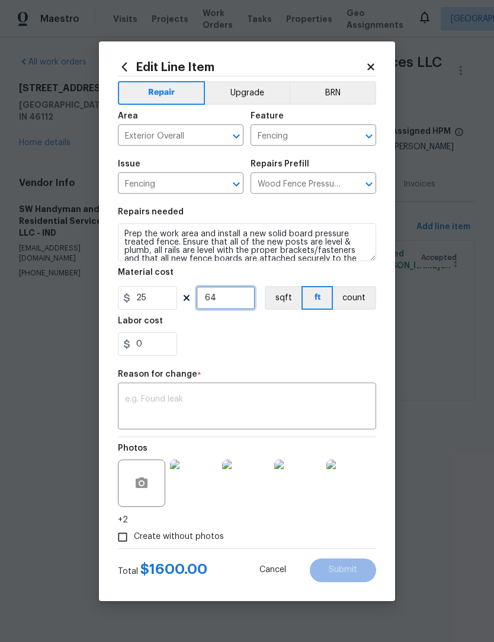 The height and width of the screenshot is (642, 494). What do you see at coordinates (133, 448) in the screenshot?
I see `h5: Photos` at bounding box center [133, 448].